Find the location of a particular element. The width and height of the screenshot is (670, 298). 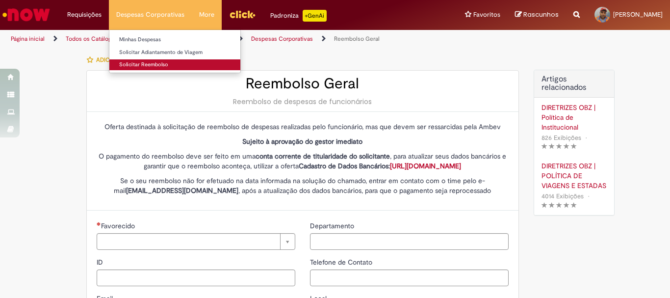

input: ID is located at coordinates (196, 278).